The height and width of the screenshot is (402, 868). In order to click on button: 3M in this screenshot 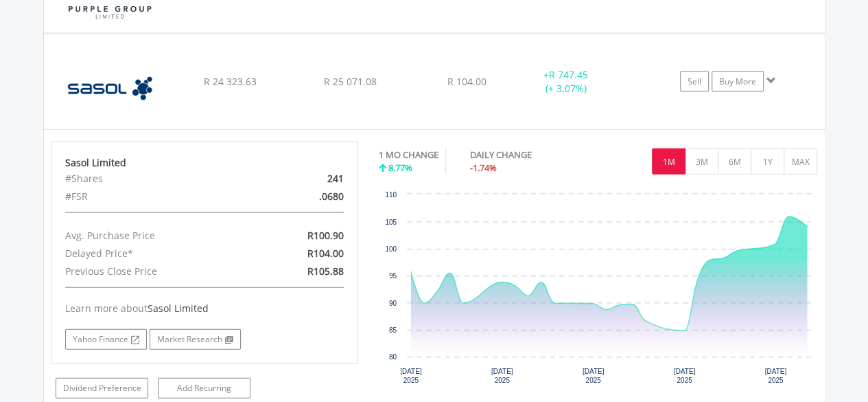, I will do `click(701, 162)`.